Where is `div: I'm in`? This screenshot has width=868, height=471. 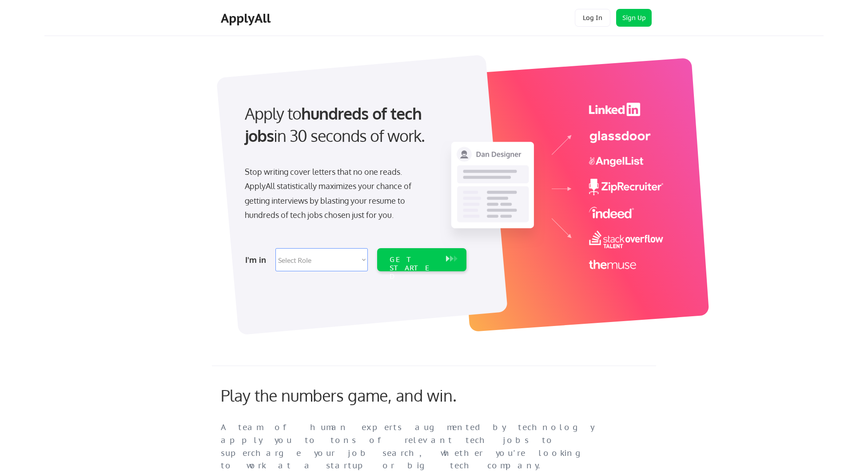
div: I'm in is located at coordinates (258, 260).